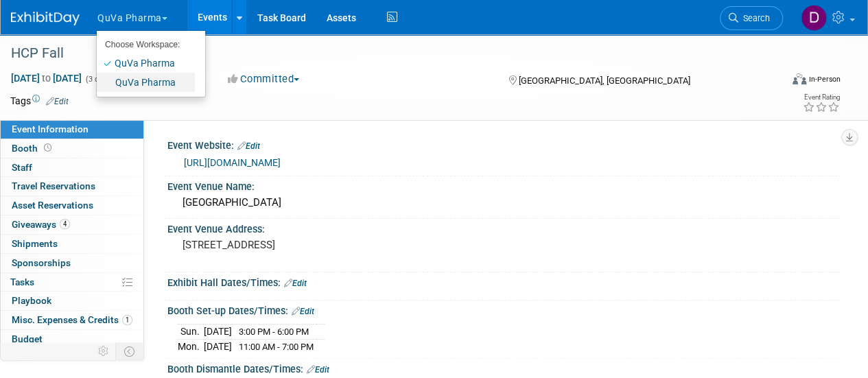 The image size is (868, 378). I want to click on div: Event Format, so click(780, 81).